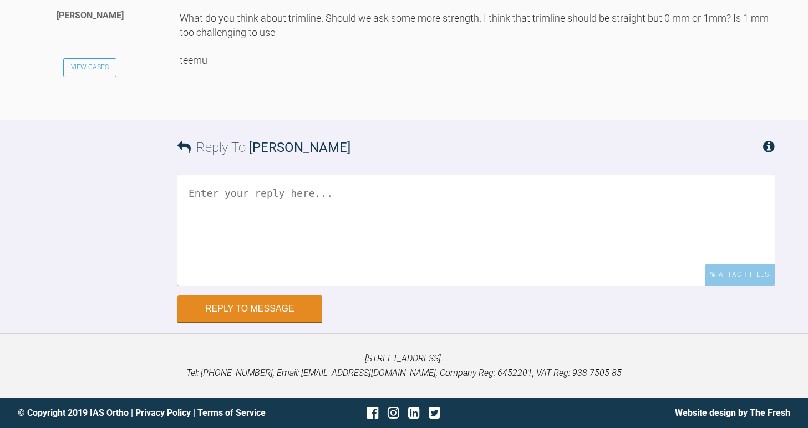  I want to click on div: © Copyright 2019 IAS Ortho | |, so click(146, 413).